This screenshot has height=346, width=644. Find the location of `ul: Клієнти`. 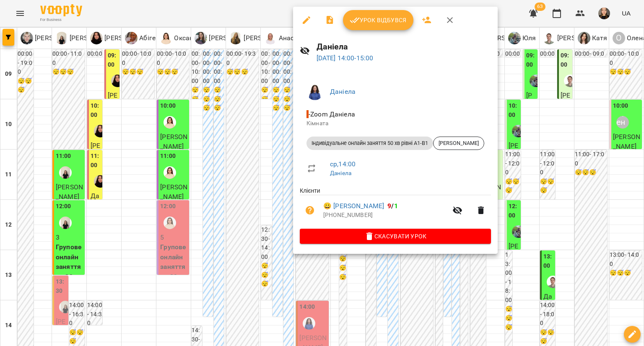

ul: Клієнти is located at coordinates (395, 207).